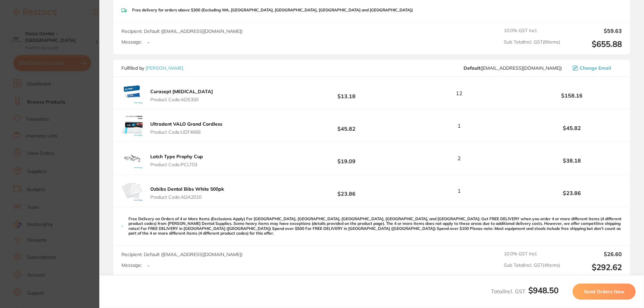  What do you see at coordinates (512, 68) in the screenshot?
I see `span: save@adamdental.com.au` at bounding box center [512, 68].